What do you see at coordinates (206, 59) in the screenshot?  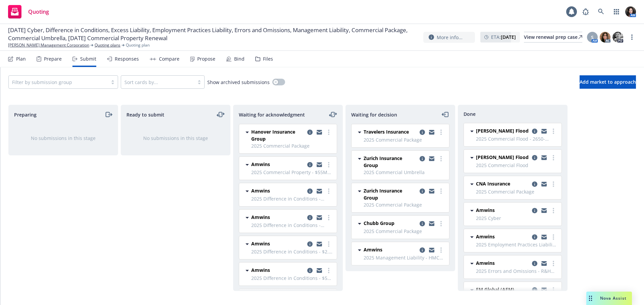 I see `div: Propose` at bounding box center [206, 59].